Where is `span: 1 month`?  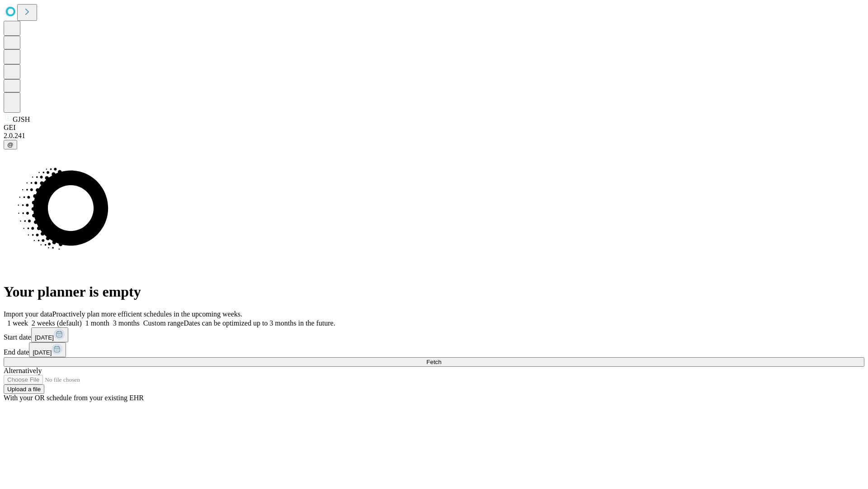
span: 1 month is located at coordinates (97, 323).